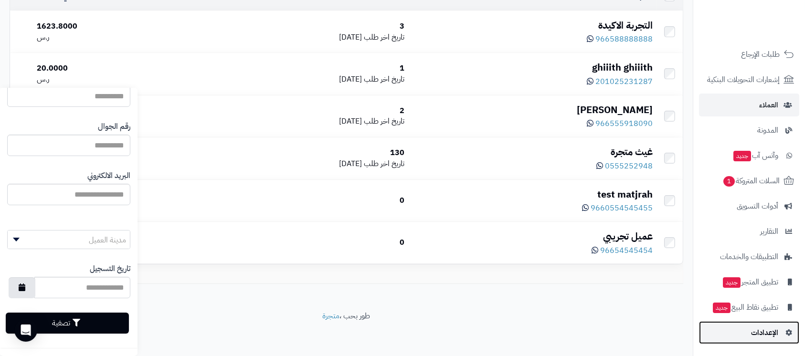  What do you see at coordinates (629, 166) in the screenshot?
I see `span: 0555252948` at bounding box center [629, 166].